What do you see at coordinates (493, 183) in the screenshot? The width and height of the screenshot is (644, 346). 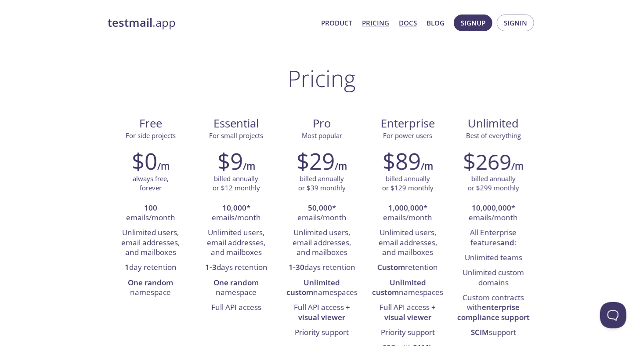 I see `p: billed annually or $299 monthly` at bounding box center [493, 183].